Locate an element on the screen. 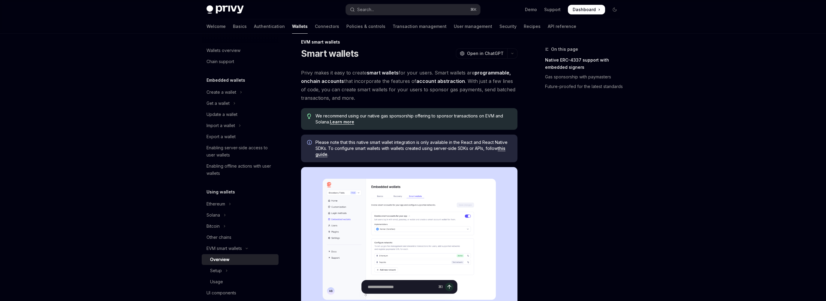  div: Search... is located at coordinates (366, 10).